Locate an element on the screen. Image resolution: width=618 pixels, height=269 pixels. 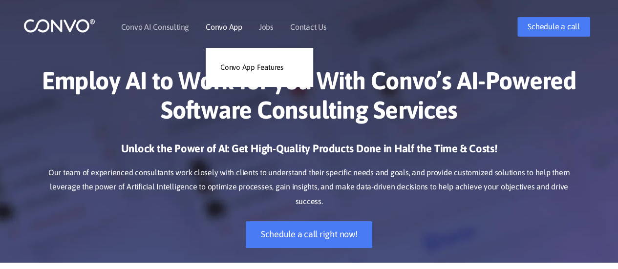
a: Schedule a call is located at coordinates (554, 27).